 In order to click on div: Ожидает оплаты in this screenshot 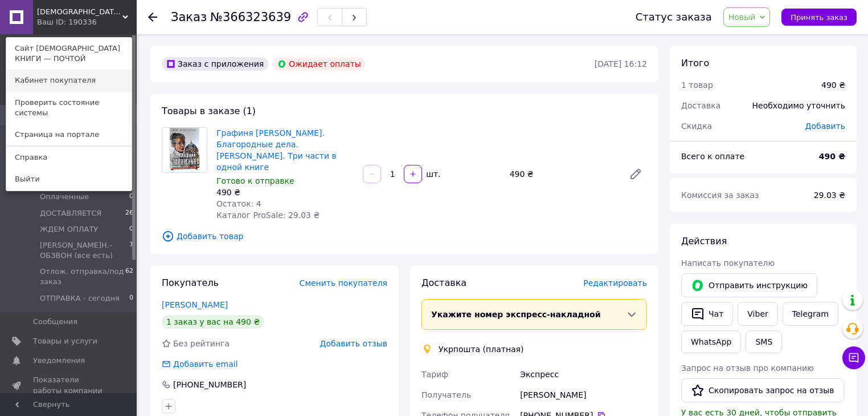, I will do `click(319, 64)`.